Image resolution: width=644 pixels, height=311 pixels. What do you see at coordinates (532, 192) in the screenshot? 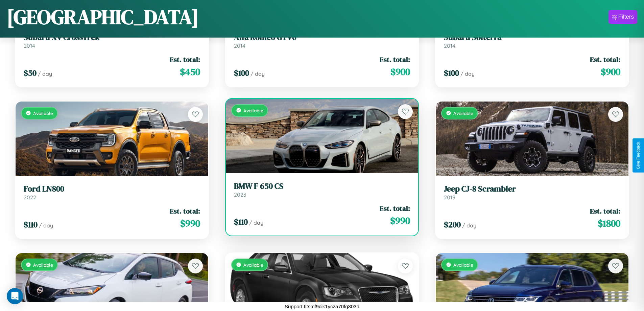
I see `a: Jeep CJ-8 Scrambler2019` at bounding box center [532, 192].